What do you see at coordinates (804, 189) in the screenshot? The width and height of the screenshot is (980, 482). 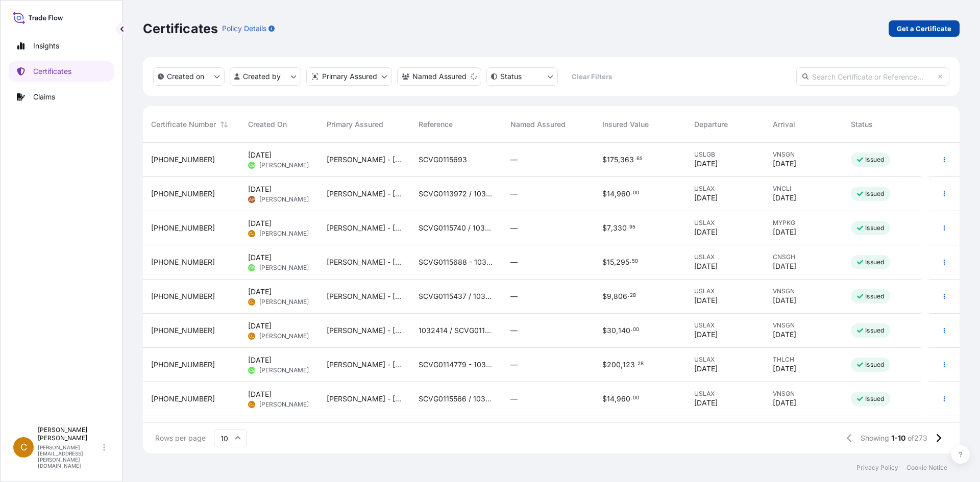 I see `span: VNCLI` at bounding box center [804, 189].